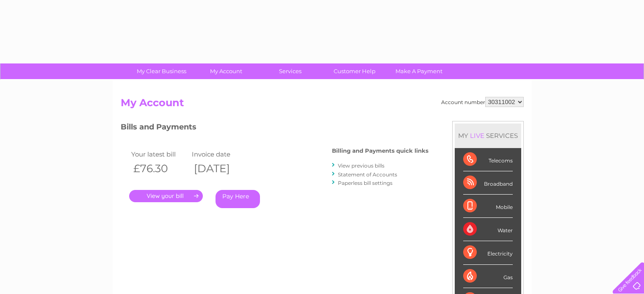 This screenshot has width=644, height=294. What do you see at coordinates (220, 154) in the screenshot?
I see `td: Invoice date` at bounding box center [220, 154].